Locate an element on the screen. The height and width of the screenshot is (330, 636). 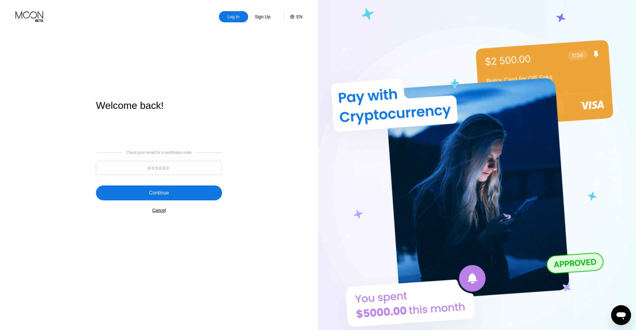
input: 000000 is located at coordinates (159, 168).